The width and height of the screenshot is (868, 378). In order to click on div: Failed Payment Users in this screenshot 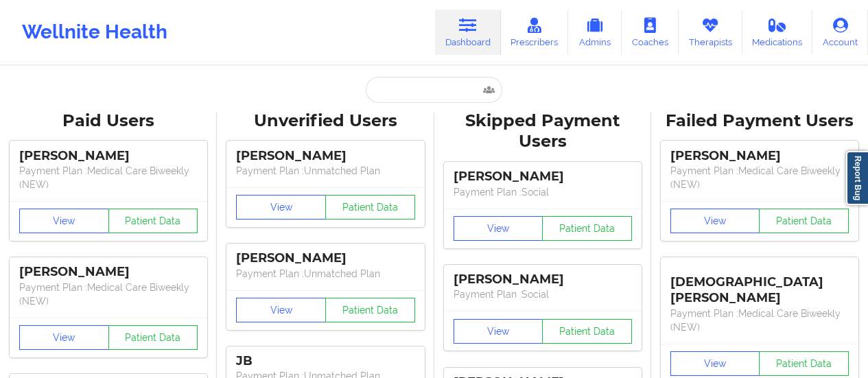, I will do `click(760, 121)`.